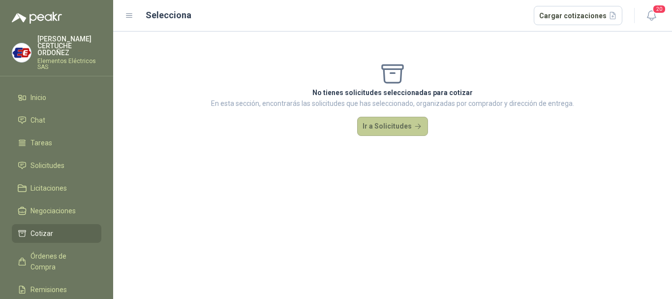  I want to click on a: Inicio, so click(57, 97).